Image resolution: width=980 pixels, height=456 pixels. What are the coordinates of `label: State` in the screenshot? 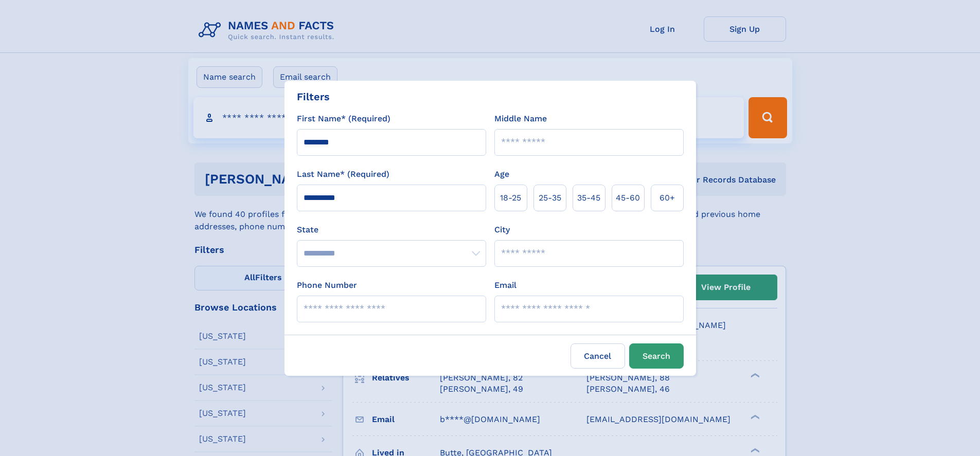 It's located at (391, 230).